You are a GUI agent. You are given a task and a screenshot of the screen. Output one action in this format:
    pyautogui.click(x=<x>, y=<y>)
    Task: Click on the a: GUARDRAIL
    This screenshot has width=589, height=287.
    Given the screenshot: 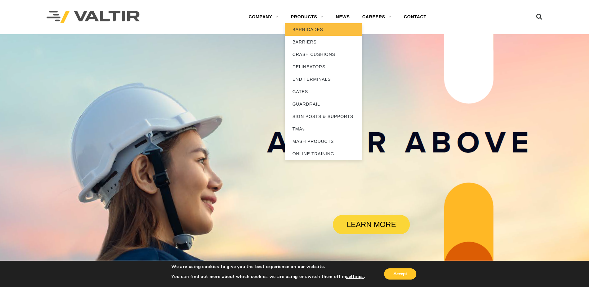 What is the action you would take?
    pyautogui.click(x=323, y=104)
    